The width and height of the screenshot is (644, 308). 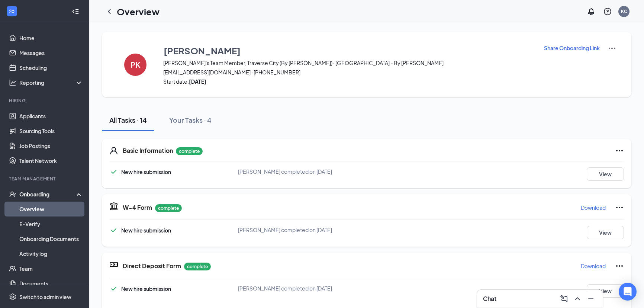 What do you see at coordinates (51, 209) in the screenshot?
I see `a: Overview` at bounding box center [51, 209].